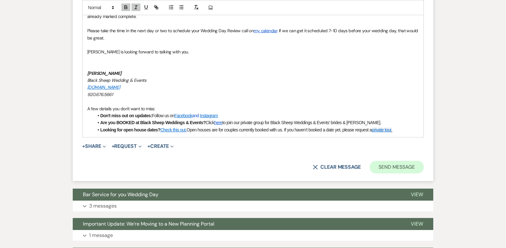 Image resolution: width=506 pixels, height=248 pixels. I want to click on a: Check this out, so click(173, 130).